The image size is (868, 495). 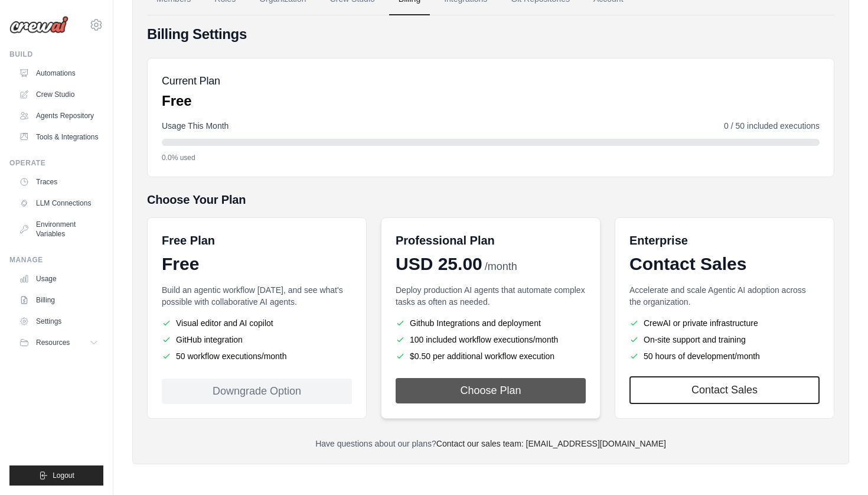 What do you see at coordinates (188, 240) in the screenshot?
I see `h6: Free Plan` at bounding box center [188, 240].